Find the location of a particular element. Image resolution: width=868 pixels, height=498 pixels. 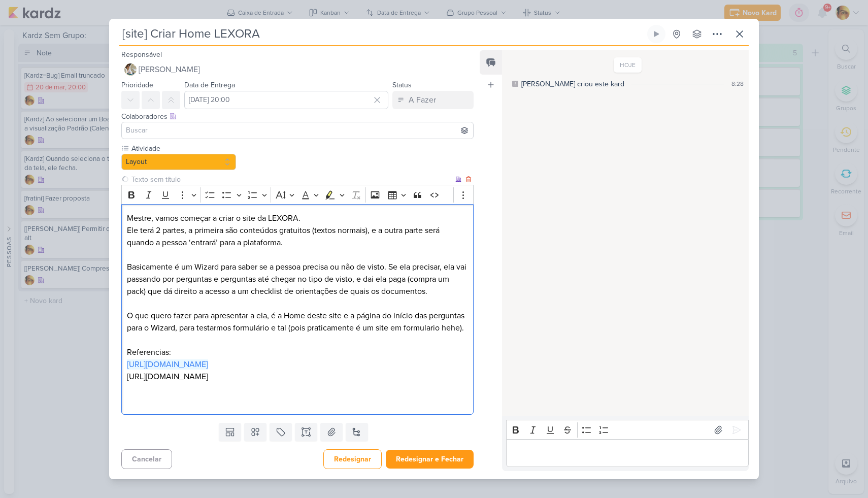

button: Redesignar e Fechar is located at coordinates (430, 459).